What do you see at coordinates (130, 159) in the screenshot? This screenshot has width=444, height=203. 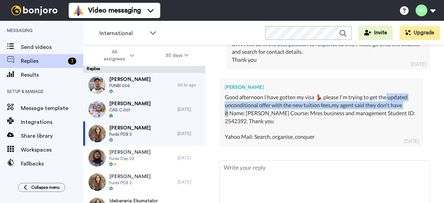 I see `span: Funbi Dep 02` at bounding box center [130, 159].